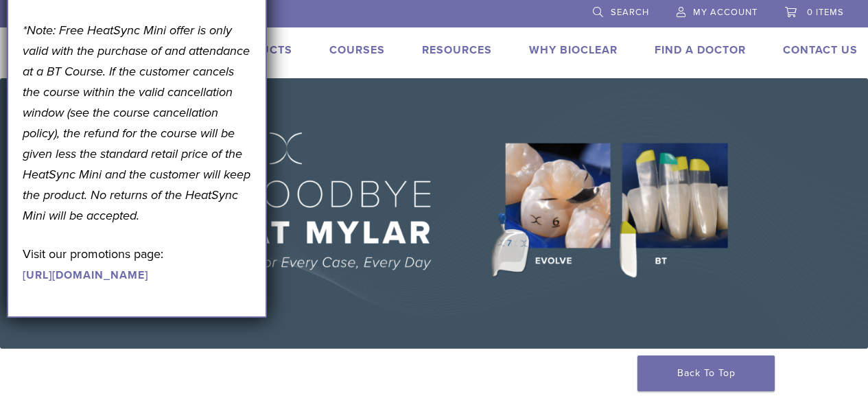 This screenshot has height=407, width=868. I want to click on span: 0 items, so click(825, 13).